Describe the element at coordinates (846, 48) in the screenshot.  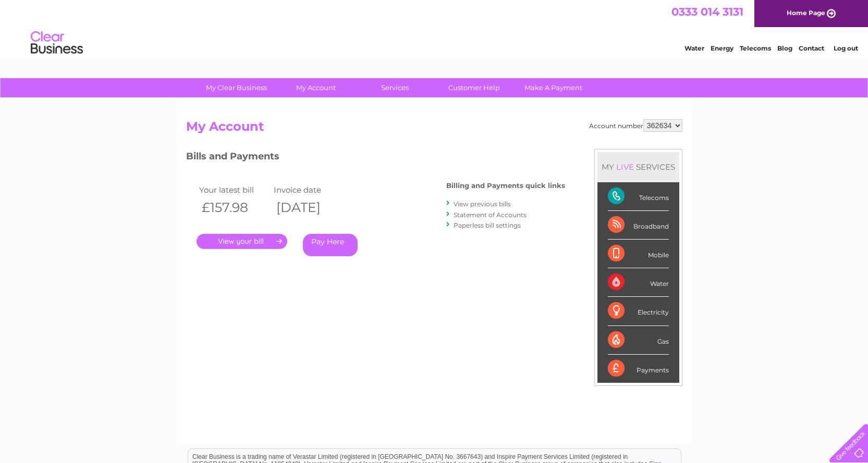
I see `a: Log out` at that location.